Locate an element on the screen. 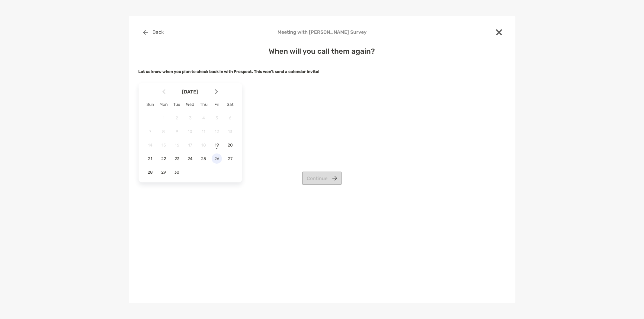 This screenshot has height=319, width=644. span: 20 is located at coordinates (230, 145).